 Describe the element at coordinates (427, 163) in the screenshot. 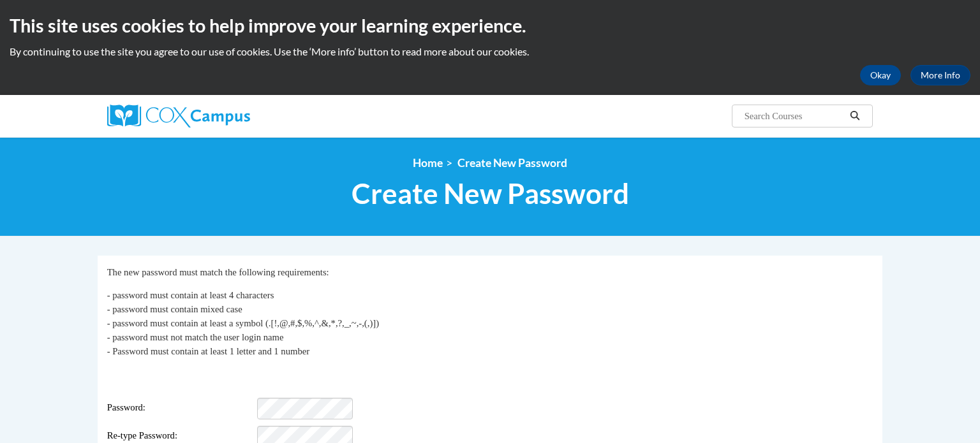

I see `a: Home` at that location.